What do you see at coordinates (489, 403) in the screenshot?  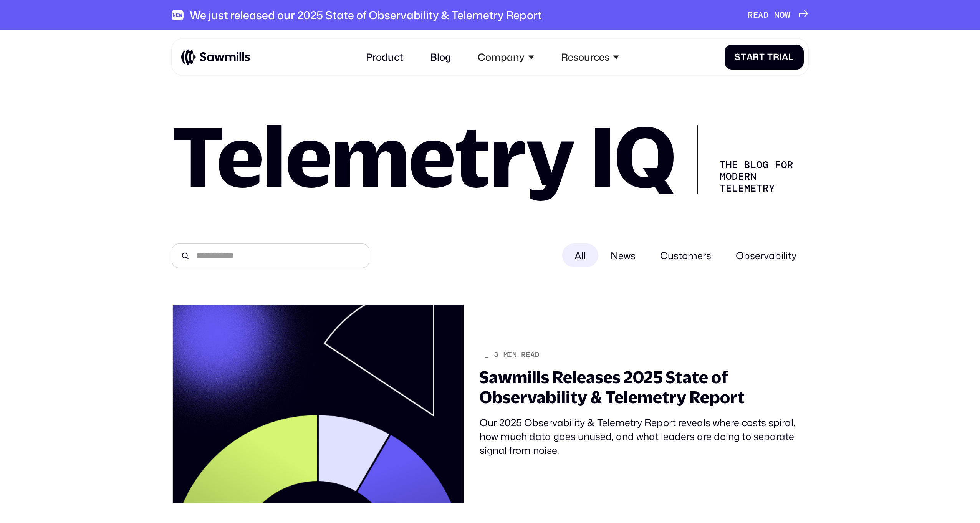 I see `a: _3min readSawmills Releases 2025 State of Observability & Telemetry ReportOur 2025 Observability ...` at bounding box center [489, 403].